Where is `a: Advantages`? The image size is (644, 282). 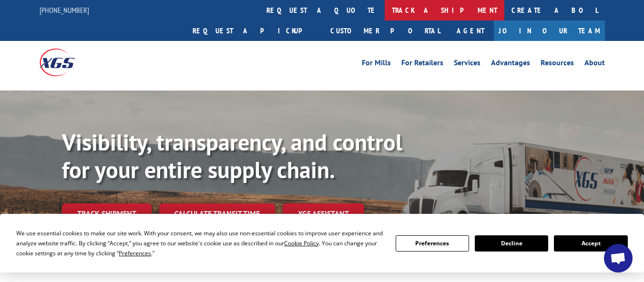 a: Advantages is located at coordinates (511, 65).